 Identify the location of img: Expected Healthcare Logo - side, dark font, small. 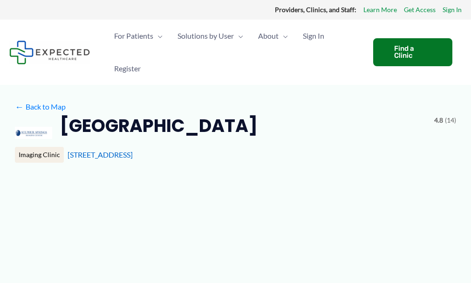
(49, 52).